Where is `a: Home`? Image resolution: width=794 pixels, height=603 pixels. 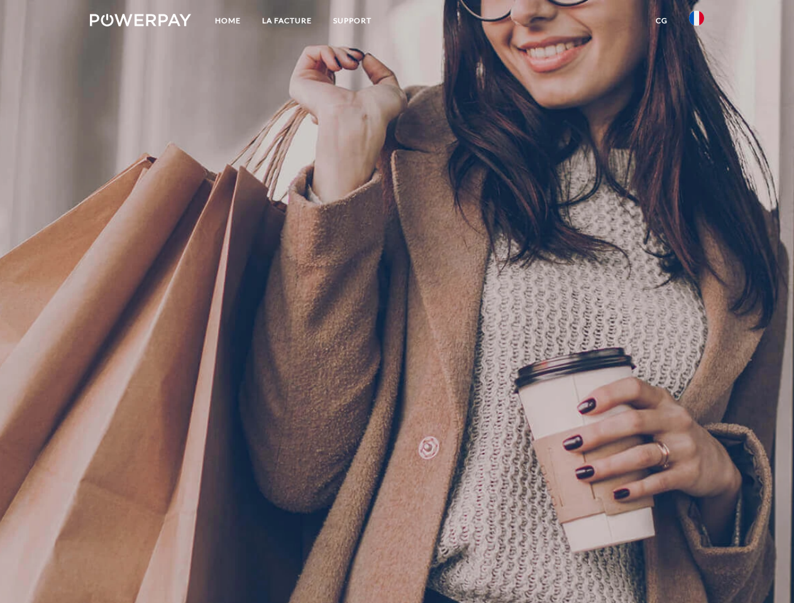 a: Home is located at coordinates (228, 21).